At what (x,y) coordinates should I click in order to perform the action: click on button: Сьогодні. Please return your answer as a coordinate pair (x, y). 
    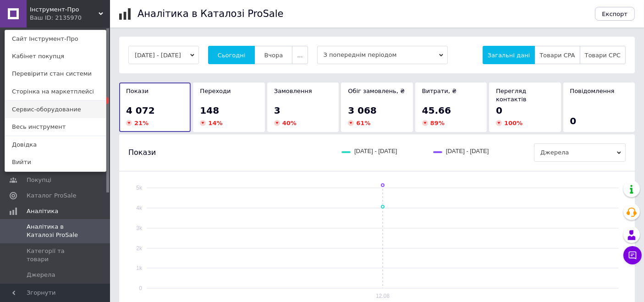
    Looking at the image, I should click on (232, 55).